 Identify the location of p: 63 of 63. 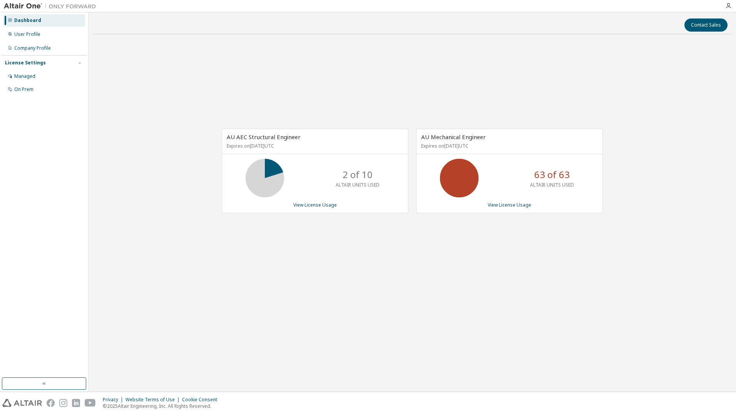
(552, 174).